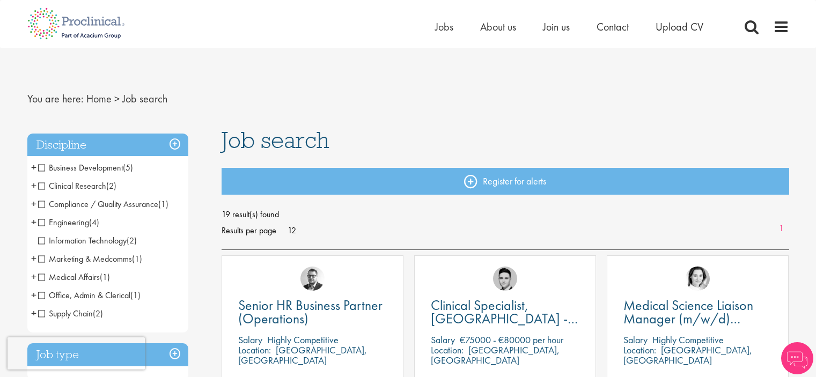 Image resolution: width=816 pixels, height=377 pixels. What do you see at coordinates (498, 27) in the screenshot?
I see `span: About us` at bounding box center [498, 27].